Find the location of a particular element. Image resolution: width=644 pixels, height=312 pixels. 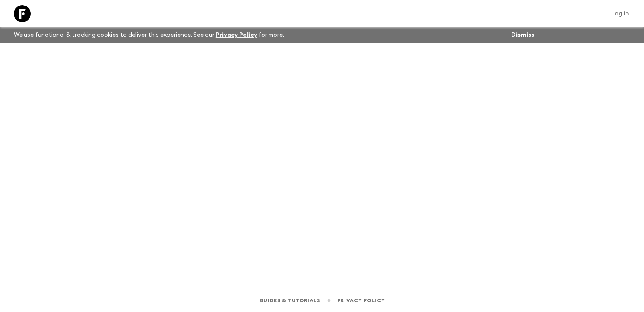

button: Dismiss is located at coordinates (523, 35).